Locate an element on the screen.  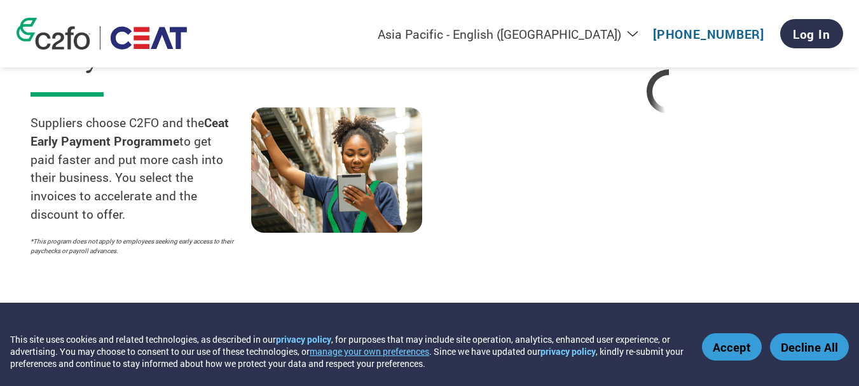
a: Log In is located at coordinates (812, 34).